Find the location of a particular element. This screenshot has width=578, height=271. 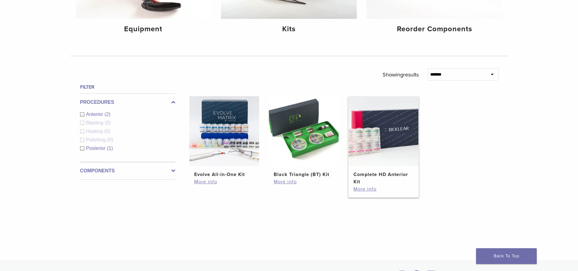

h2: Evolve All-in-One Kit is located at coordinates (224, 174).